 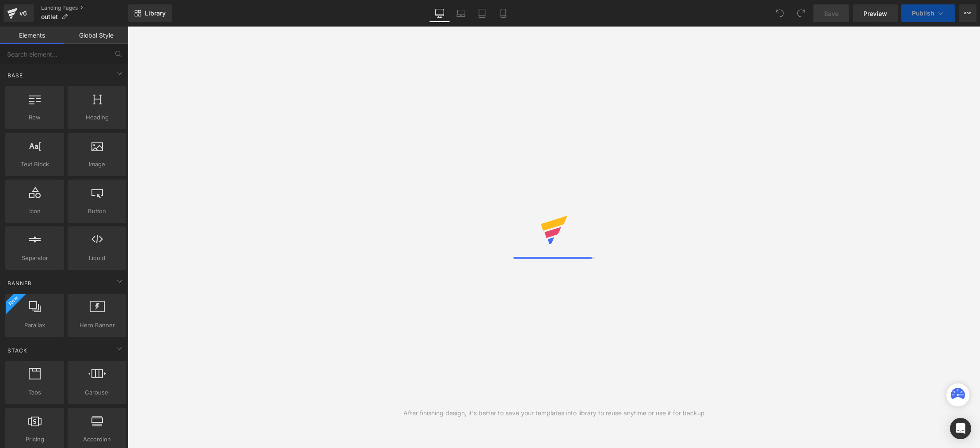 I want to click on span: Publish, so click(x=923, y=13).